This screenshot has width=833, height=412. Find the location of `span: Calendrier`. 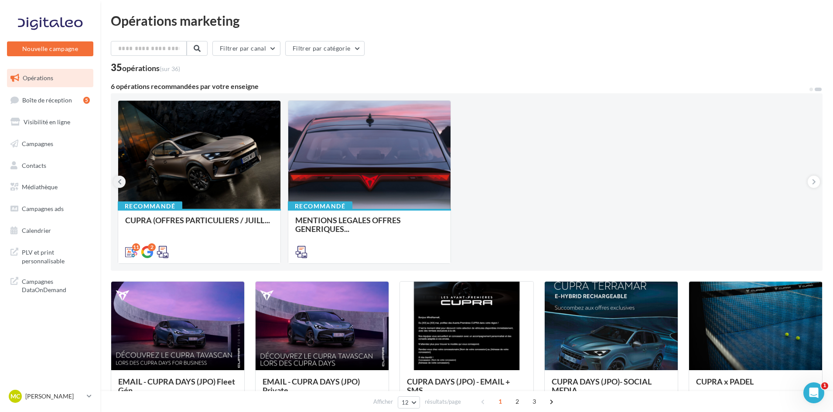

span: Calendrier is located at coordinates (36, 230).